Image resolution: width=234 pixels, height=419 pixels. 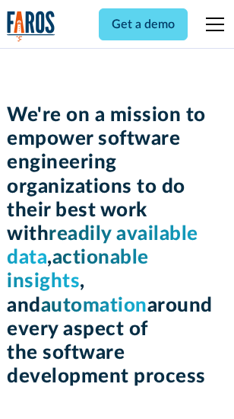 I want to click on span: automation, so click(x=94, y=305).